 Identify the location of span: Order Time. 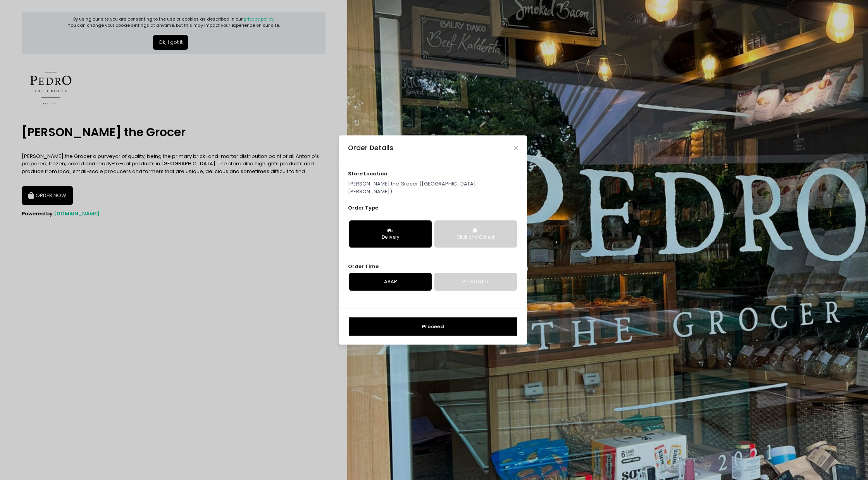
(363, 266).